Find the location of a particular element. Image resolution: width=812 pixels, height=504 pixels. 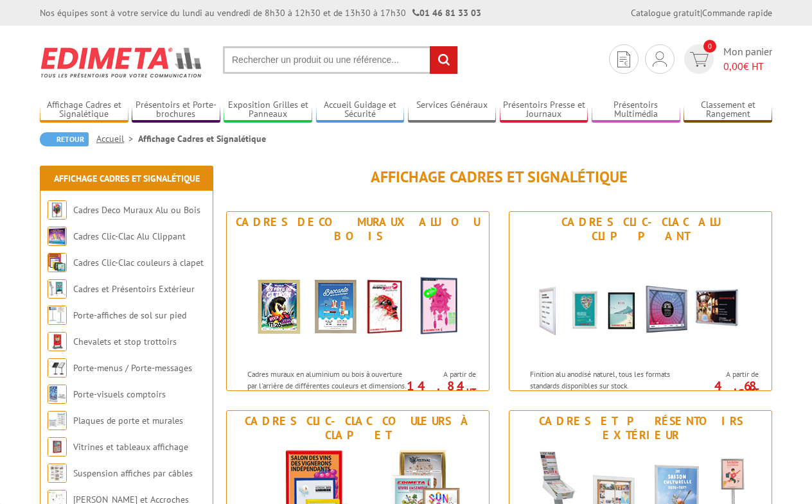

img: Chevalets et stop trottoirs is located at coordinates (57, 342).